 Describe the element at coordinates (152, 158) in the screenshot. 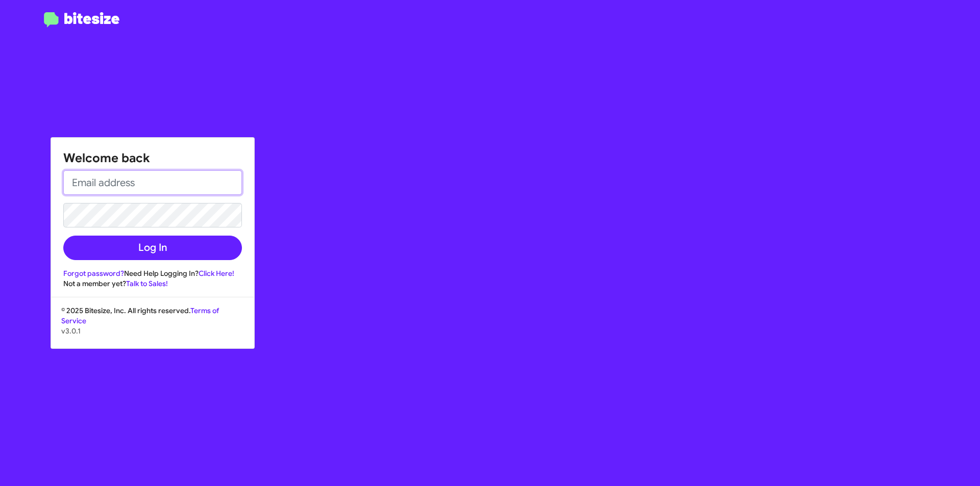

I see `h1: Welcome back` at that location.